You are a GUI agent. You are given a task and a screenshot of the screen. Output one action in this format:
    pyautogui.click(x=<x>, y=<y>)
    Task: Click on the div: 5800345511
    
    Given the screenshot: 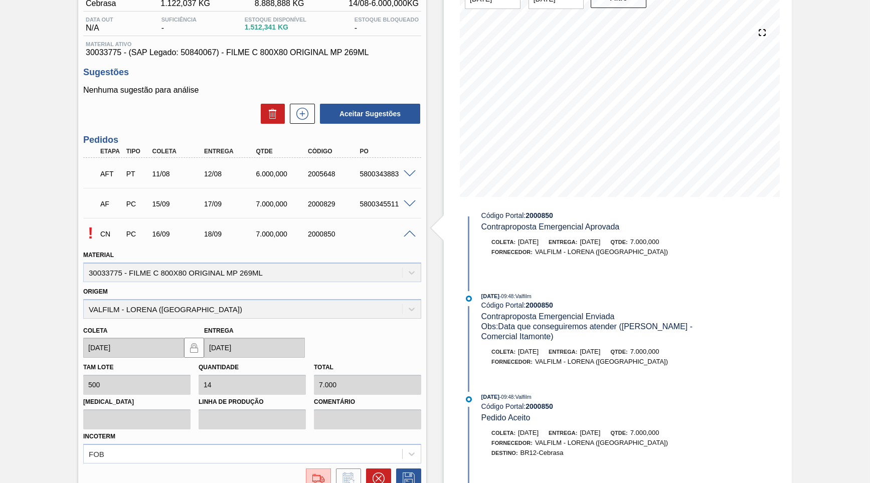 What is the action you would take?
    pyautogui.click(x=386, y=204)
    